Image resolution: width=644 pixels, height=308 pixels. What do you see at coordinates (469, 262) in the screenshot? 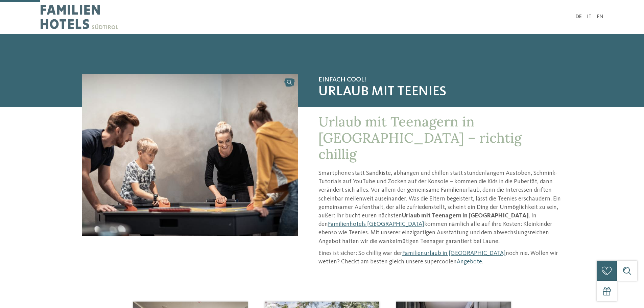
I see `a: Angebote` at bounding box center [469, 262].